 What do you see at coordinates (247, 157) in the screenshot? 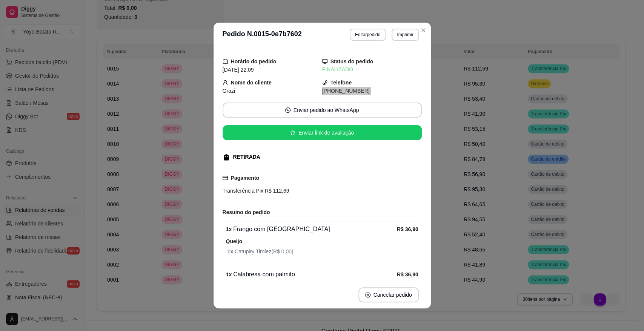
I see `div: RETIRADA` at bounding box center [247, 157].